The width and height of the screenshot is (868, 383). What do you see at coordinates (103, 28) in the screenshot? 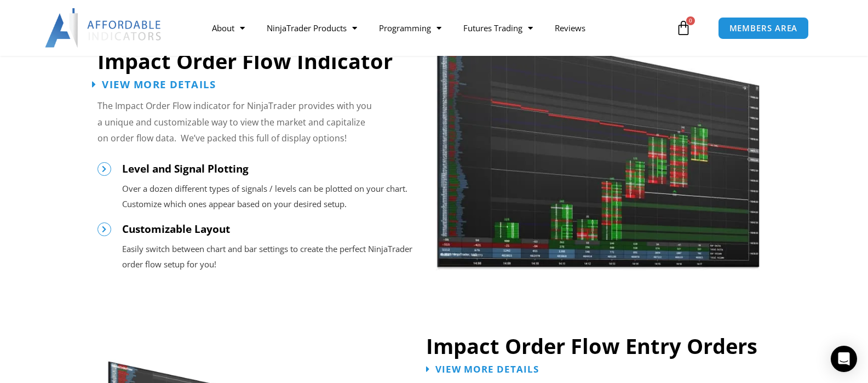
I see `img: LogoAI | Affordable Indicators – NinjaTrader` at bounding box center [103, 28].